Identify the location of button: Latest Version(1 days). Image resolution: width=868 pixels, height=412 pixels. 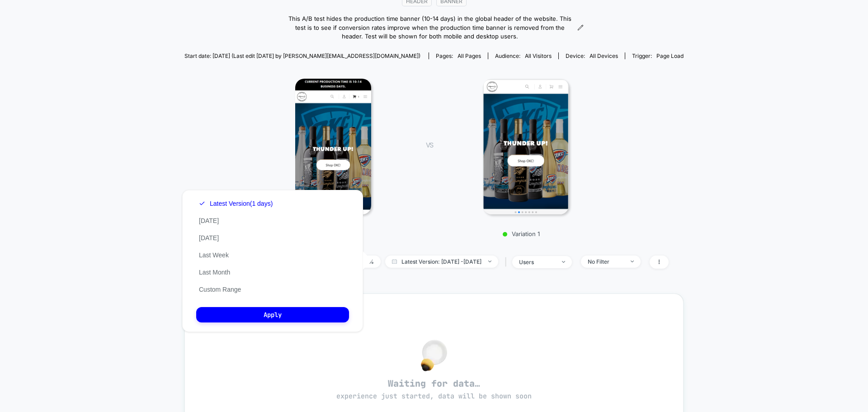
(235, 203).